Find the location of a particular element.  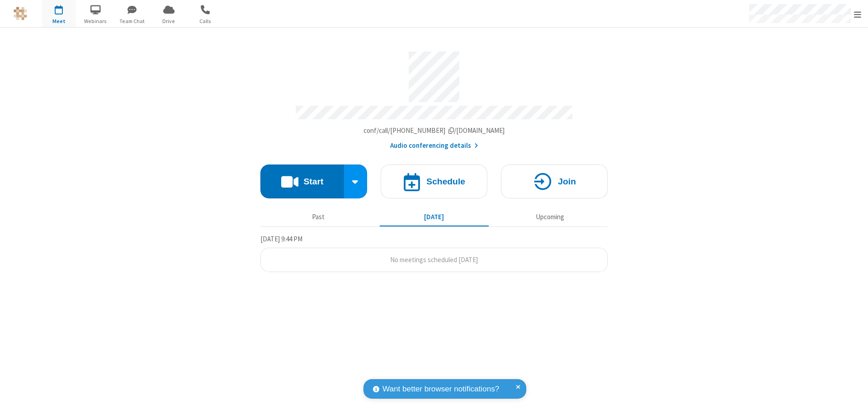

button: Past is located at coordinates (319, 217).